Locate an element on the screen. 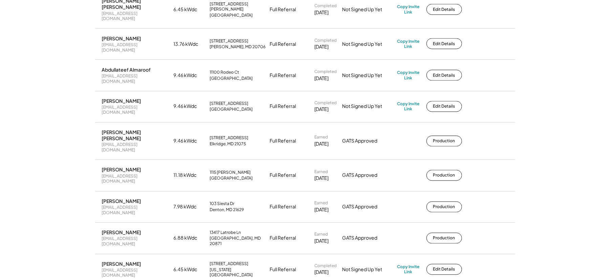 The image size is (610, 279). div: 11100 Rodeo Ct is located at coordinates (225, 72).